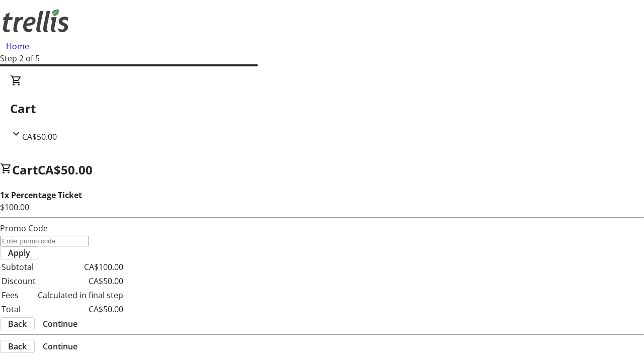  I want to click on h2: Cart, so click(322, 108).